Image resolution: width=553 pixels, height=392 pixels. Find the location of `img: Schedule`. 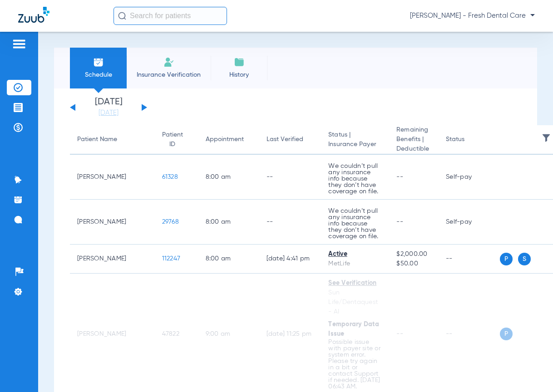

img: Schedule is located at coordinates (98, 62).